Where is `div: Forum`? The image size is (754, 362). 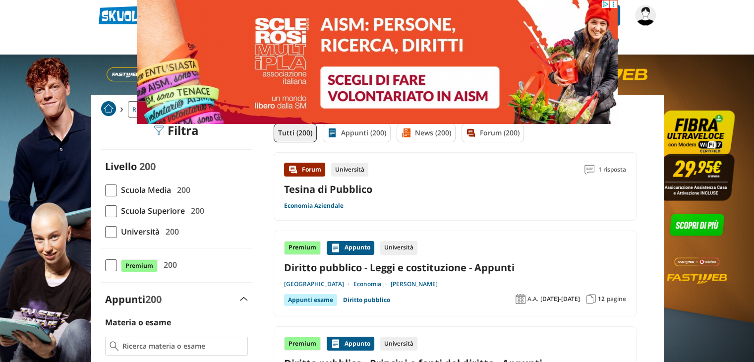
div: Forum is located at coordinates (304, 170).